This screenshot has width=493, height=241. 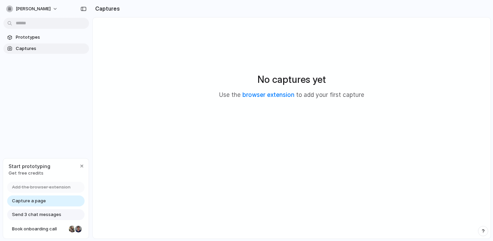 I want to click on span: Prototypes, so click(x=51, y=37).